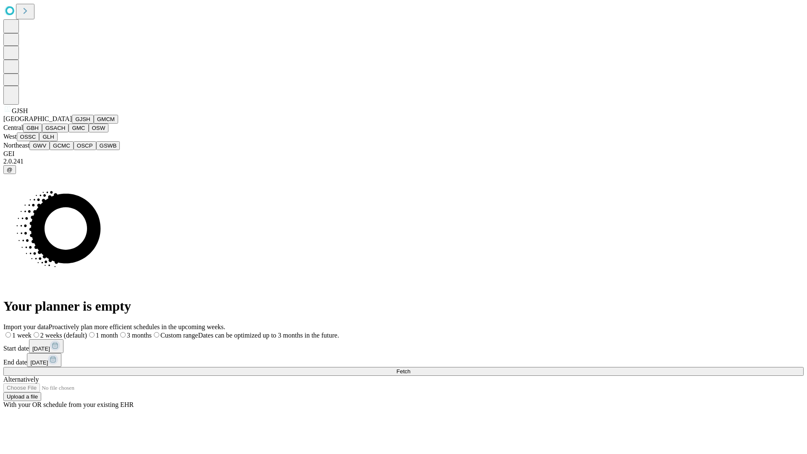 The height and width of the screenshot is (454, 807). Describe the element at coordinates (137, 327) in the screenshot. I see `span: Proactively plan more efficient schedules in the upcoming weeks.` at that location.